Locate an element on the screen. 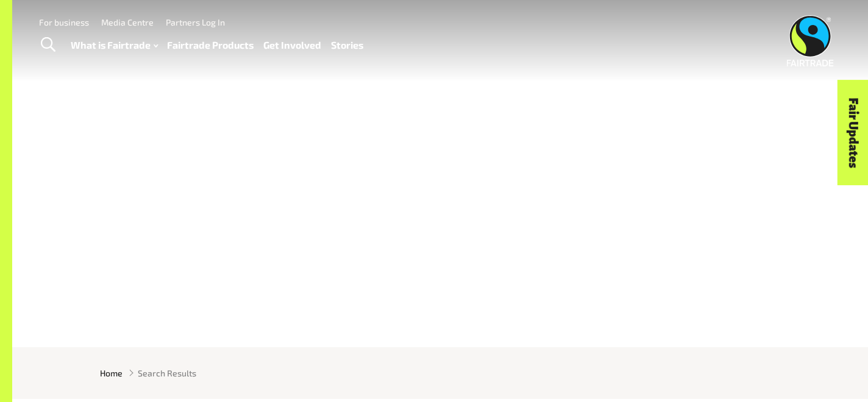 Image resolution: width=868 pixels, height=402 pixels. span: Search Results is located at coordinates (167, 373).